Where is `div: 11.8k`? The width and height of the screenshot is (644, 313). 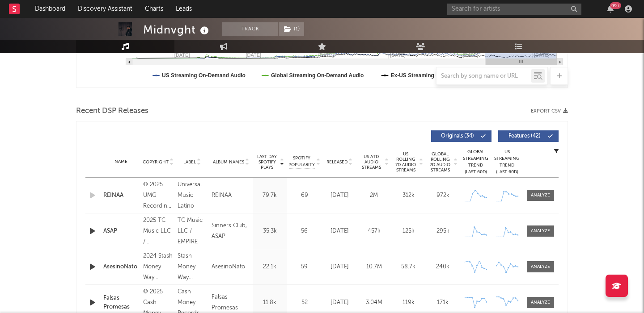
div: 11.8k is located at coordinates (269, 303).